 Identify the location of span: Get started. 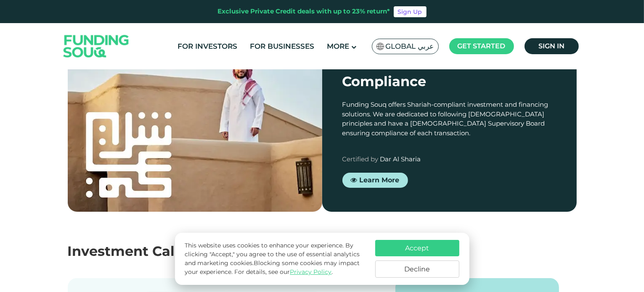
(482, 46).